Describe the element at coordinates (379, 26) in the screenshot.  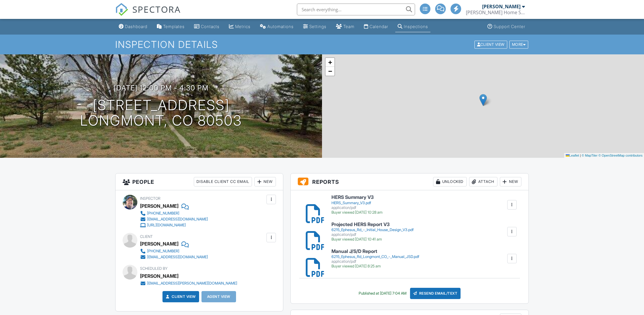
I see `div: Calendar` at that location.